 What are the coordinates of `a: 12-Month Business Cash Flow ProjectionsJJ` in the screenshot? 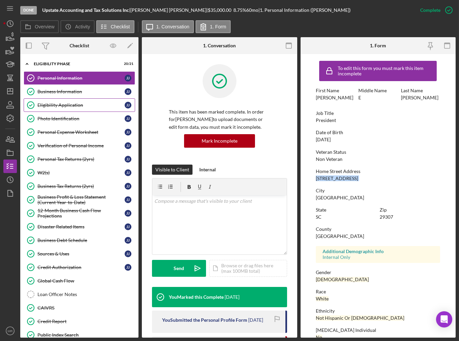 It's located at (79, 213).